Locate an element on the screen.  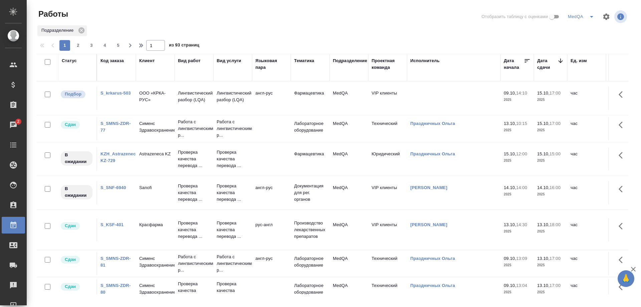
span: 5 is located at coordinates (118, 45).